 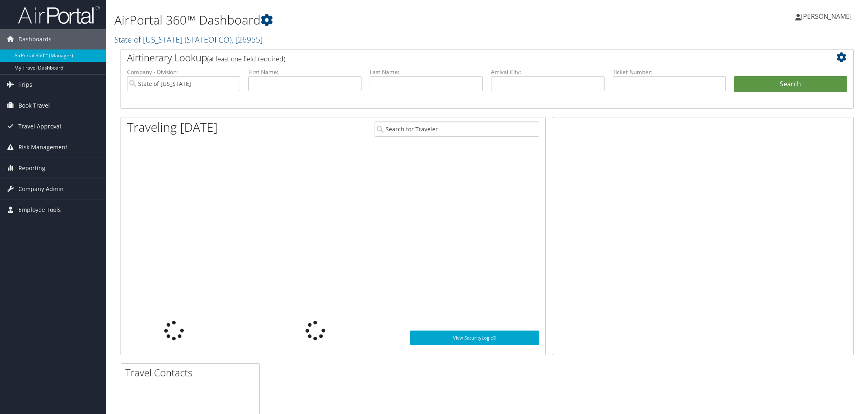 What do you see at coordinates (183, 72) in the screenshot?
I see `label: Company - Division:` at bounding box center [183, 72].